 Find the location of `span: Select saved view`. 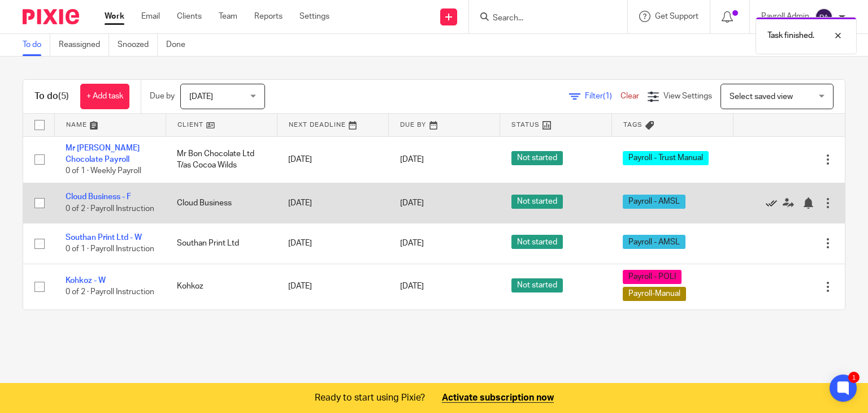

span: Select saved view is located at coordinates (761, 97).